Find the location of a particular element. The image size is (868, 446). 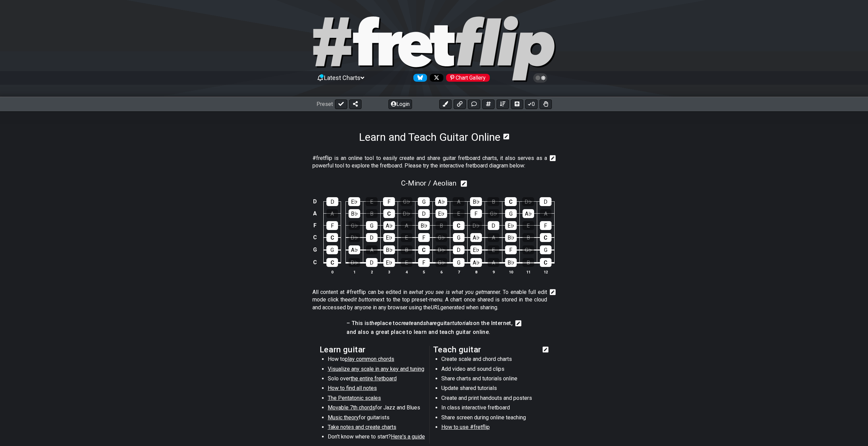

li: In class interactive fretboard is located at coordinates (490, 408).